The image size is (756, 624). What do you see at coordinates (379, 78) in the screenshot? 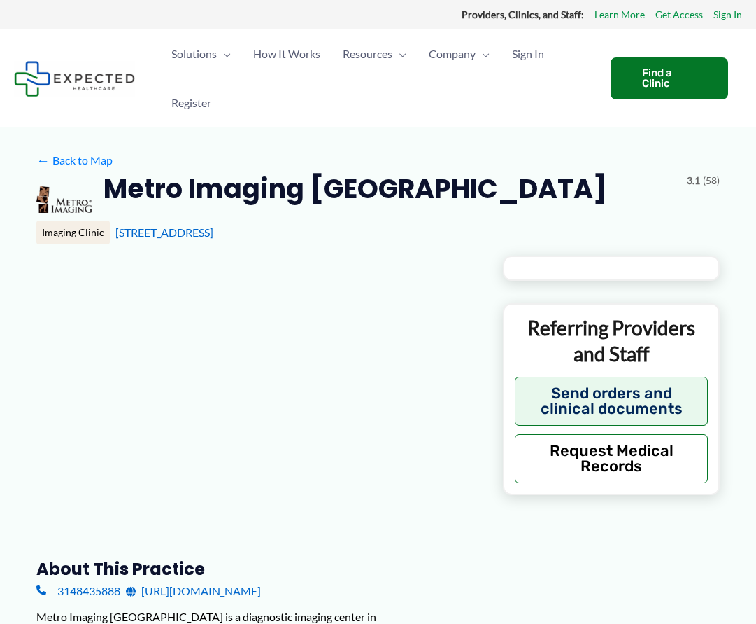
I see `nav: Primary Site Navigation` at bounding box center [379, 78].